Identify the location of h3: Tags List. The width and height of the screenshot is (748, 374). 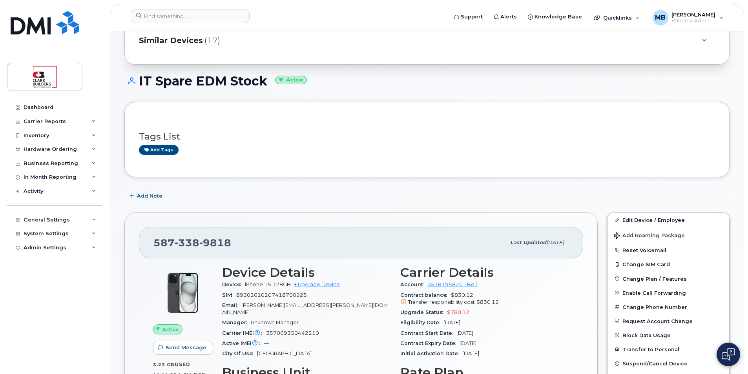
(427, 137).